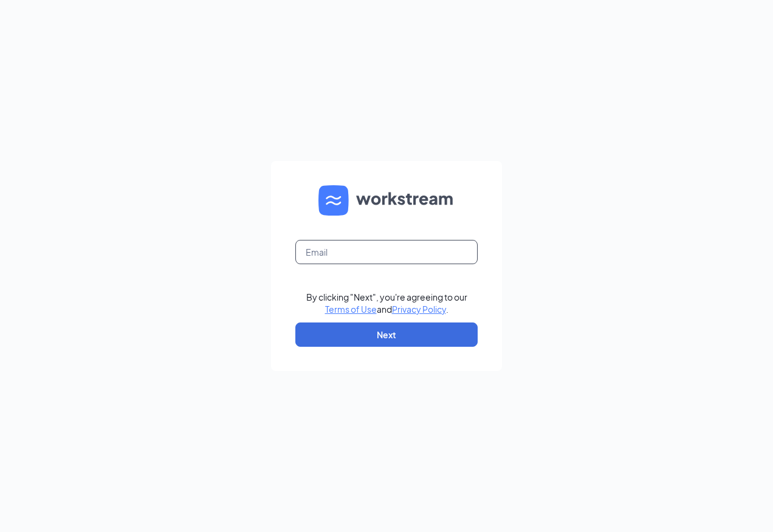 The height and width of the screenshot is (532, 773). Describe the element at coordinates (419, 309) in the screenshot. I see `a: Privacy Policy` at that location.